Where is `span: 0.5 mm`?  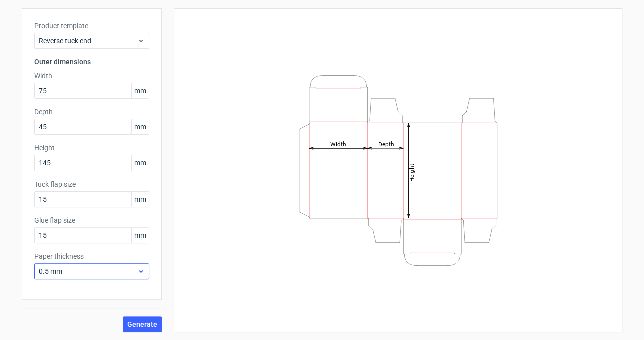
span: 0.5 mm is located at coordinates (87, 271).